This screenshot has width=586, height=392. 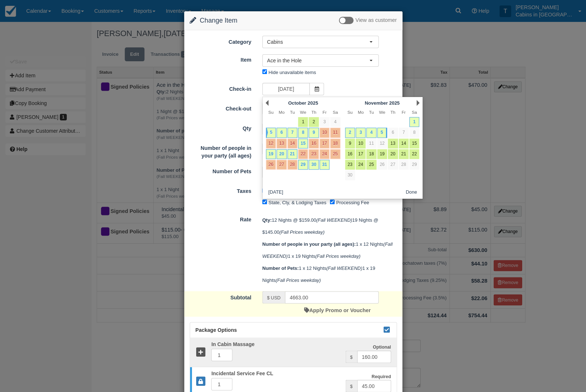 I want to click on a: 23, so click(x=313, y=154).